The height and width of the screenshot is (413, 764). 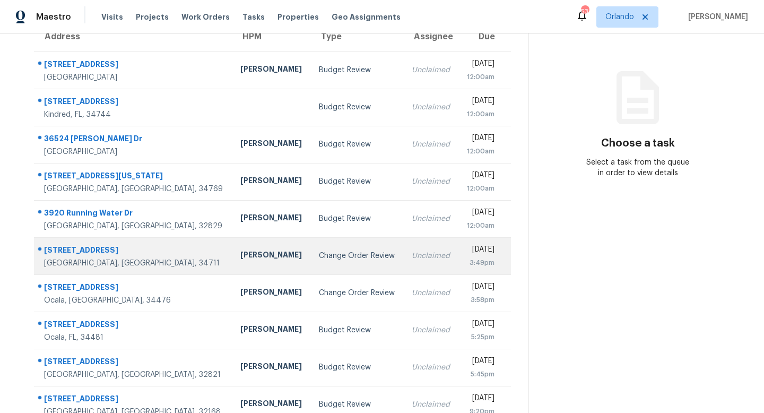 I want to click on span: Projects, so click(x=152, y=17).